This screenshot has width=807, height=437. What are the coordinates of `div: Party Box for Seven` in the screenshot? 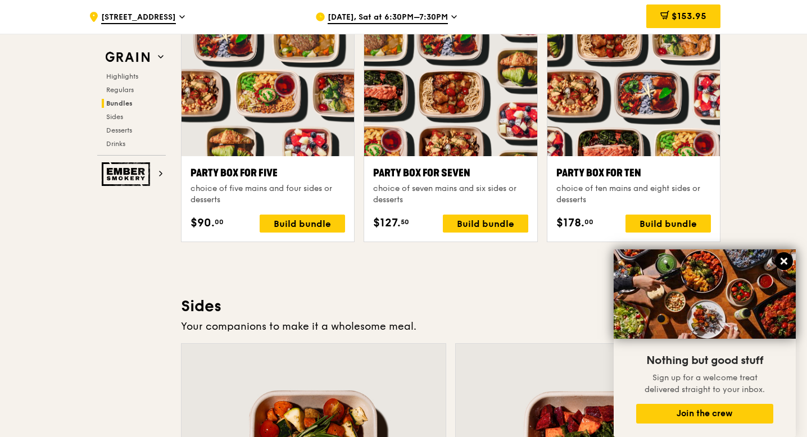 It's located at (450, 173).